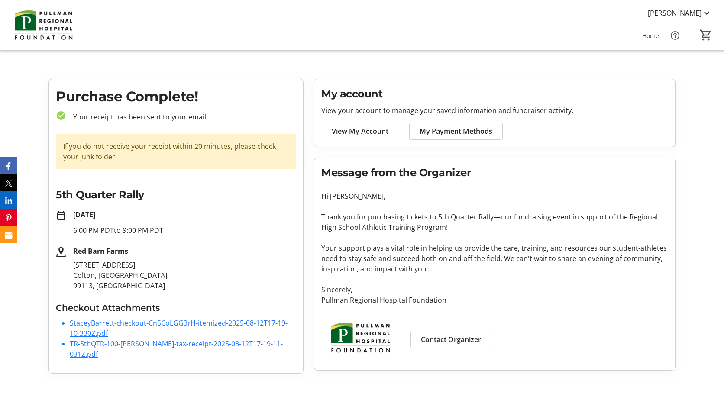  What do you see at coordinates (360, 131) in the screenshot?
I see `a: View My Account` at bounding box center [360, 131].